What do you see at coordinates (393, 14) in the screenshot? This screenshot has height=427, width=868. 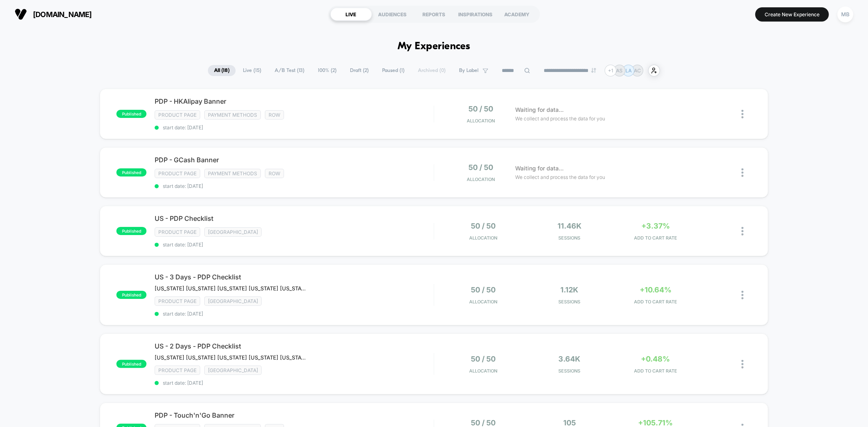 I see `div: AUDIENCES` at bounding box center [393, 14].